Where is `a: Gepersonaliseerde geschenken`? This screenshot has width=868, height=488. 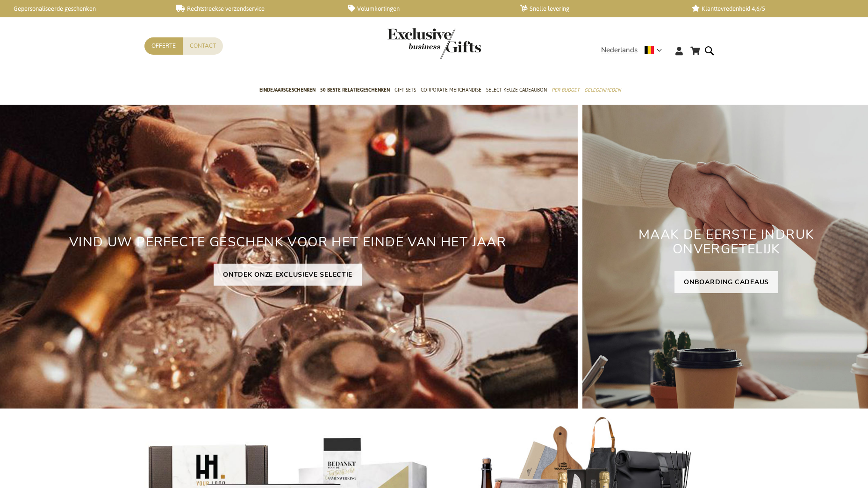 a: Gepersonaliseerde geschenken is located at coordinates (83, 8).